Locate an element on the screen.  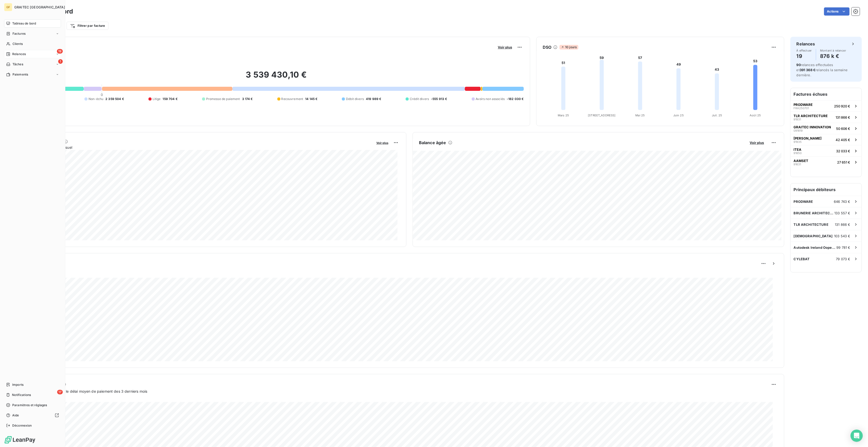
button: TLR ARCHITECTURE91931131 866 € is located at coordinates (826, 117).